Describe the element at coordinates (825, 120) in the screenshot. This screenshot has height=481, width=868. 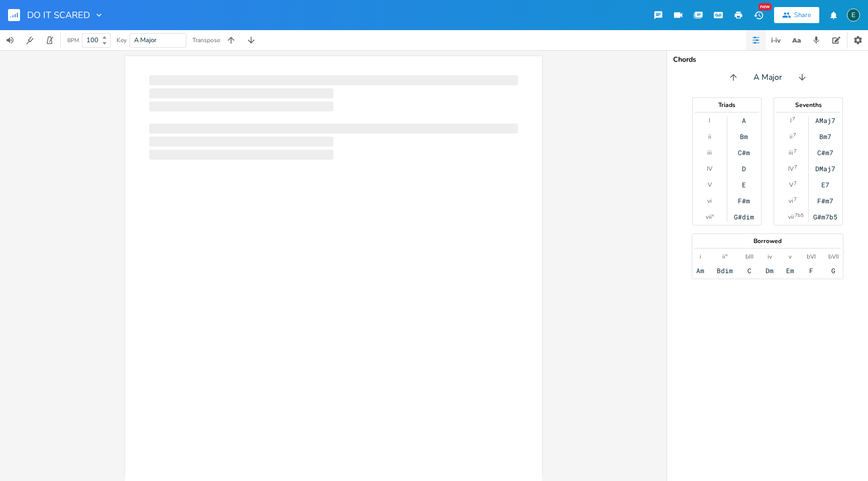
I see `div: AMaj7` at that location.